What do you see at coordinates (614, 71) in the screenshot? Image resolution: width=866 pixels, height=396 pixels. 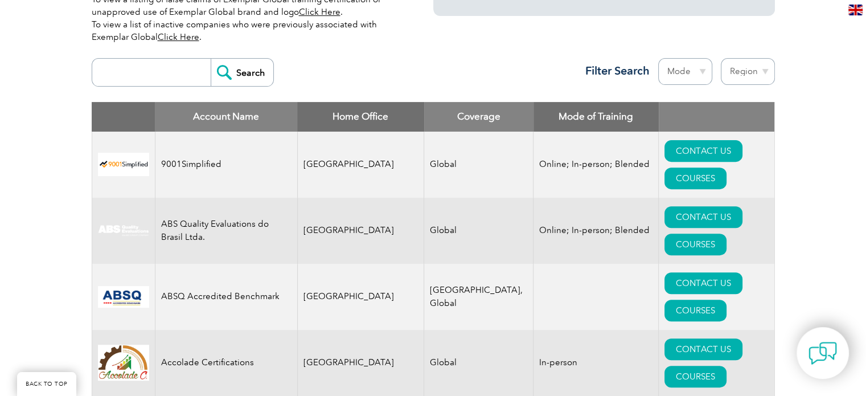 I see `h3: Filter Search` at bounding box center [614, 71].